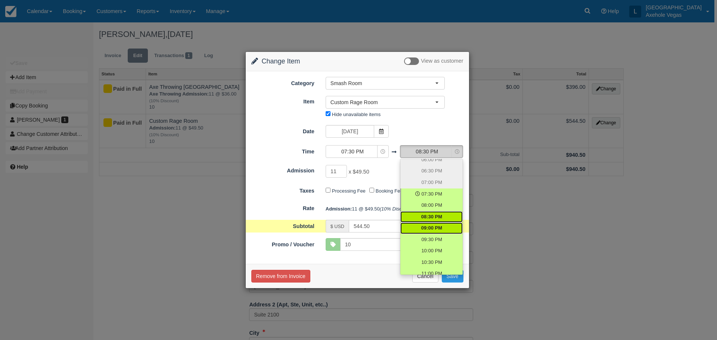 The image size is (717, 340). I want to click on label: Booking Fee #2, so click(392, 191).